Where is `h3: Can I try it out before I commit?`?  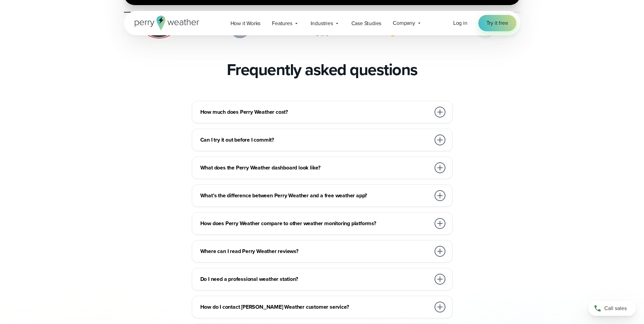
h3: Can I try it out before I commit? is located at coordinates (315, 140).